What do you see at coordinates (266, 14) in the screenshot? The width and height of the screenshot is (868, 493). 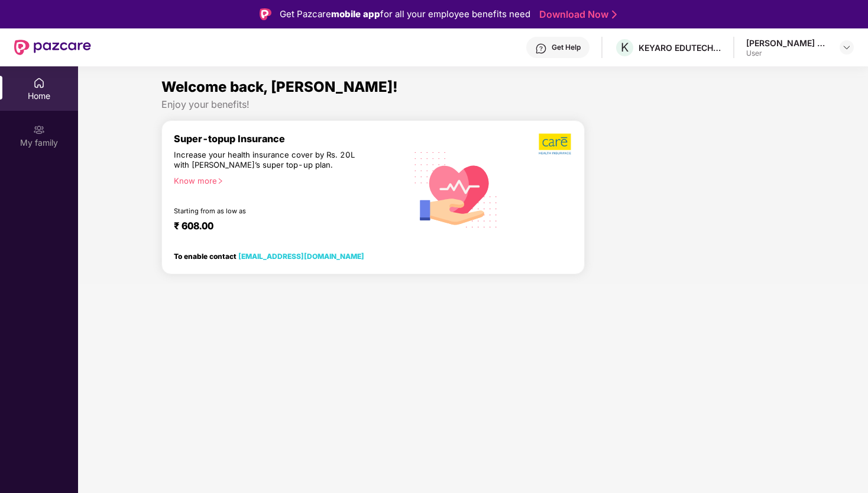 I see `img: Logo` at bounding box center [266, 14].